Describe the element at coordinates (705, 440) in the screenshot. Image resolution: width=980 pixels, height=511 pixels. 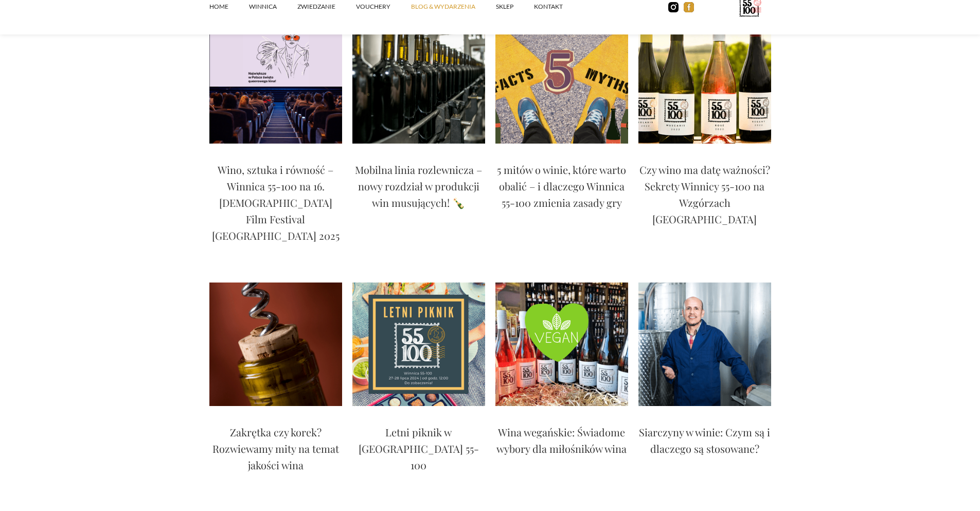
I see `p: Siarczyny w winie: Czym są i dlaczego są stosowane?` at that location.